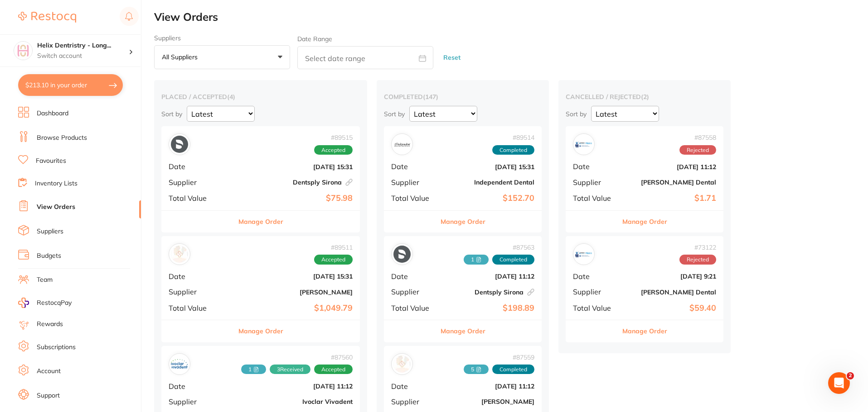 The image size is (868, 412). What do you see at coordinates (56, 348) in the screenshot?
I see `a: Subscriptions` at bounding box center [56, 348].